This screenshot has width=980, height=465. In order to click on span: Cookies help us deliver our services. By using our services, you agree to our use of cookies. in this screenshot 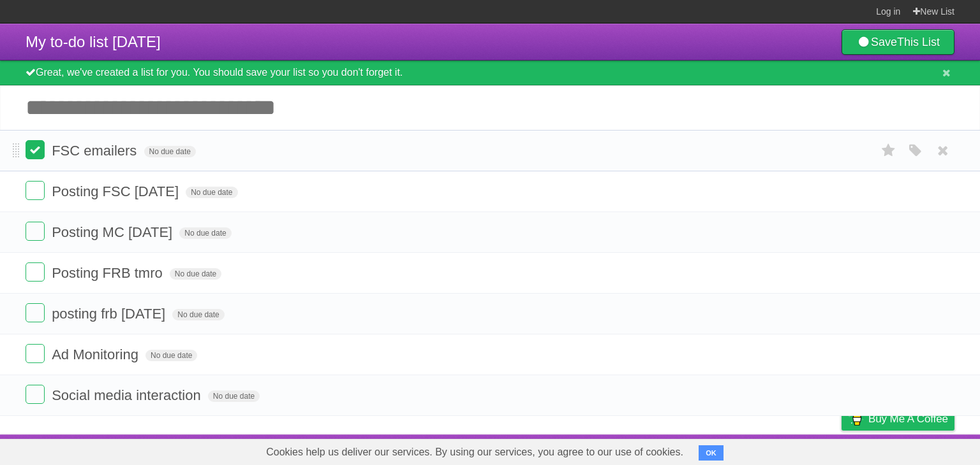, I will do `click(474, 452)`.